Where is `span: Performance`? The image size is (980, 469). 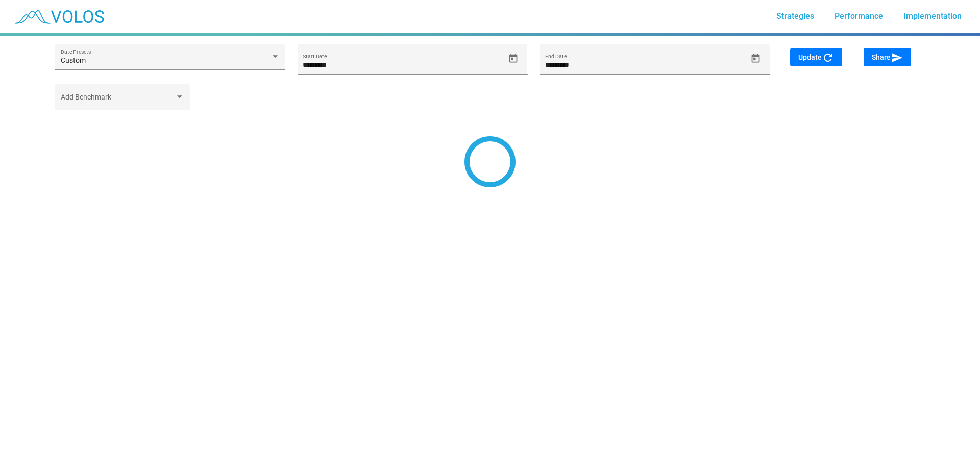 span: Performance is located at coordinates (859, 16).